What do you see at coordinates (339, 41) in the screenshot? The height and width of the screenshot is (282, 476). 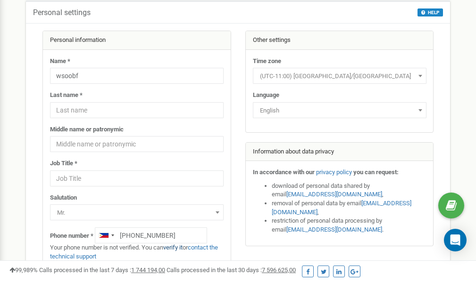 I see `div: Other settings` at bounding box center [339, 41].